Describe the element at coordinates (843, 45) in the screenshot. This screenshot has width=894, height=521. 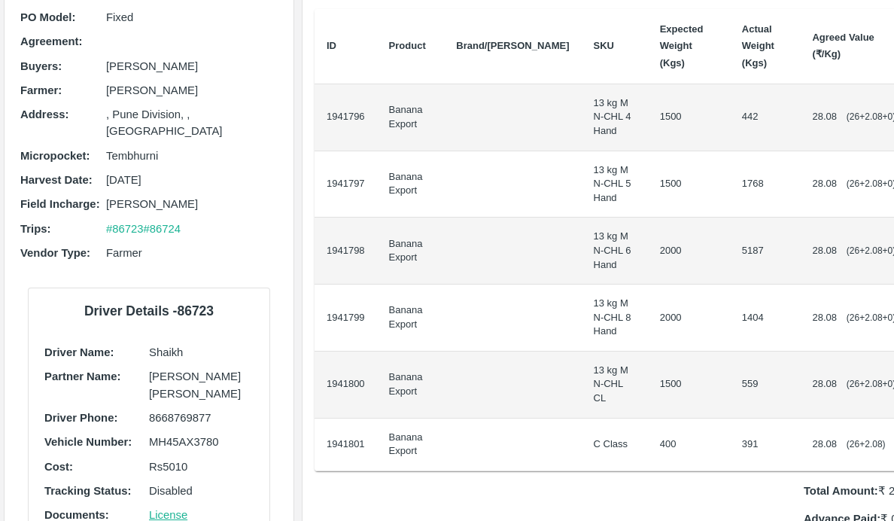
I see `b: Agreed Value (₹/Kg)` at that location.